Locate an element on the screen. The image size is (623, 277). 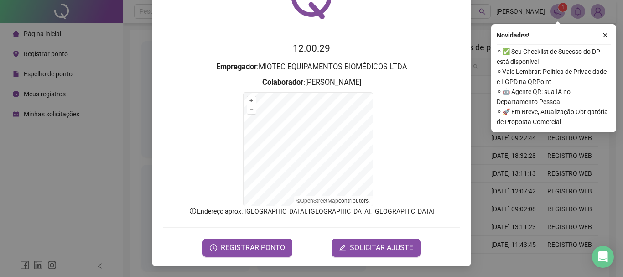
span: SOLICITAR AJUSTE is located at coordinates (381, 248).